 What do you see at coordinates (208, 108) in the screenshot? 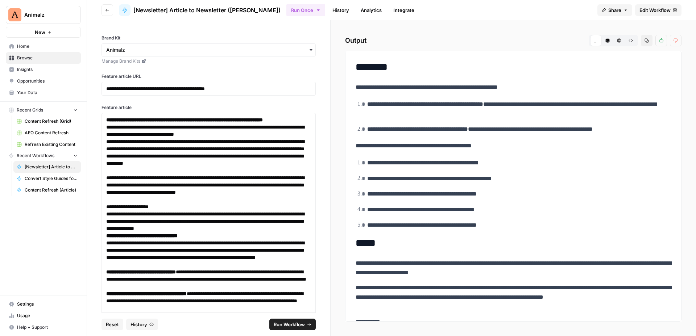
I see `label: Feature article` at bounding box center [208, 108].